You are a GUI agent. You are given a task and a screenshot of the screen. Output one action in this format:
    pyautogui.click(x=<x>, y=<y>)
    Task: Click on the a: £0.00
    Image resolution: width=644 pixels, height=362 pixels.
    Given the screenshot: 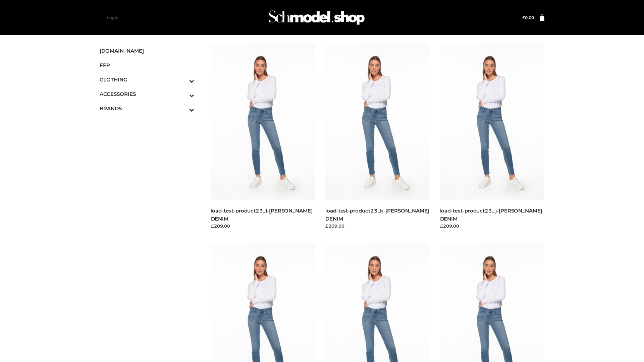 What is the action you would take?
    pyautogui.click(x=528, y=17)
    